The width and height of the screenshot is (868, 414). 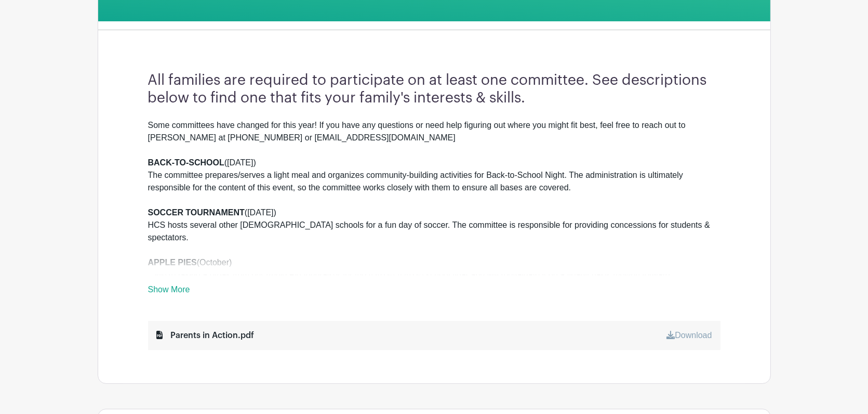 I want to click on strong: APPLE PIES, so click(x=172, y=262).